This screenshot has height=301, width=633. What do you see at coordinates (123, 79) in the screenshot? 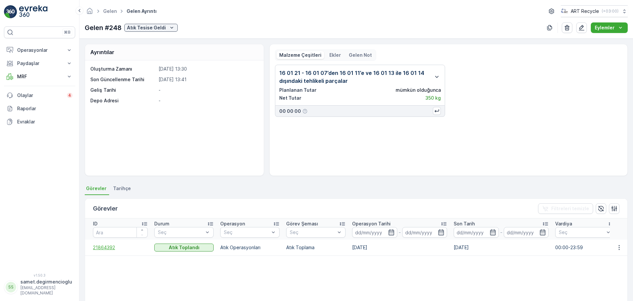
I see `p: Son Güncellenme Tarihi` at bounding box center [123, 79].